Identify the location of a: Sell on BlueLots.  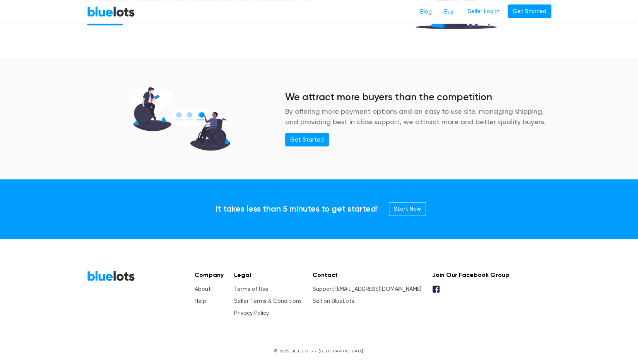
(334, 300).